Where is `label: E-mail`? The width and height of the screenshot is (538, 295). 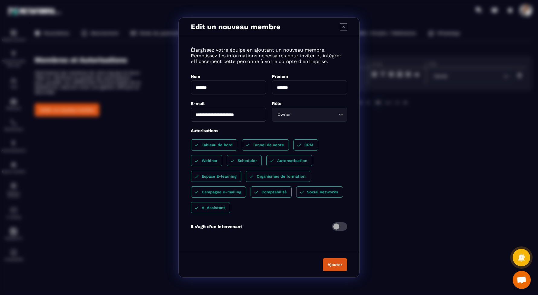
label: E-mail is located at coordinates (198, 104).